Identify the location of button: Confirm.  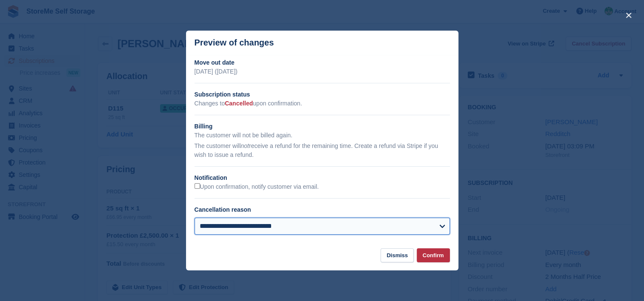
(433, 255).